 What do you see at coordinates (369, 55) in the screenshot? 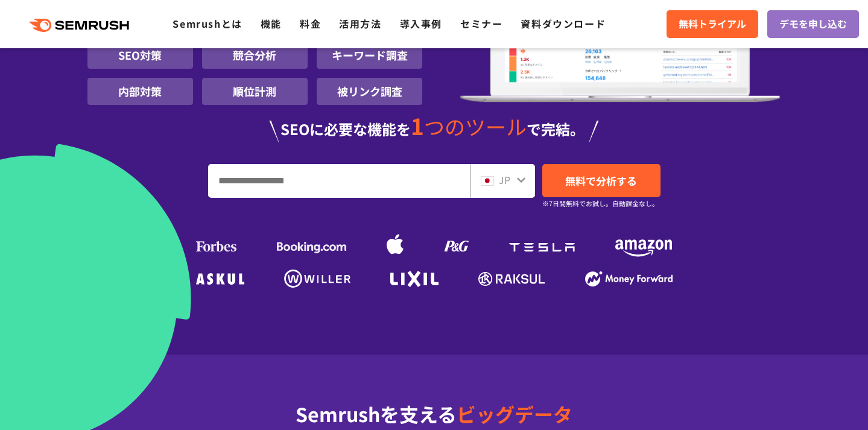
I see `li: キーワード調査` at bounding box center [369, 55].